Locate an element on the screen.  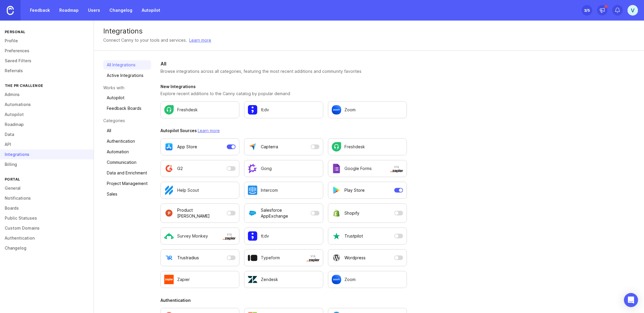
a: Users is located at coordinates (94, 10).